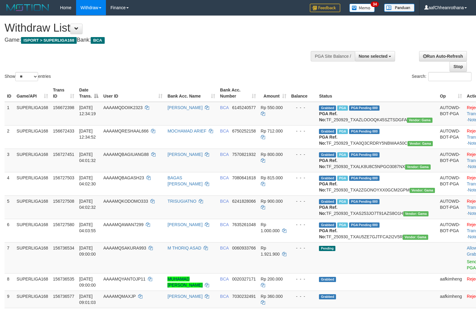 This screenshot has height=310, width=476. I want to click on span: AAAAMQSAKURA993, so click(124, 248).